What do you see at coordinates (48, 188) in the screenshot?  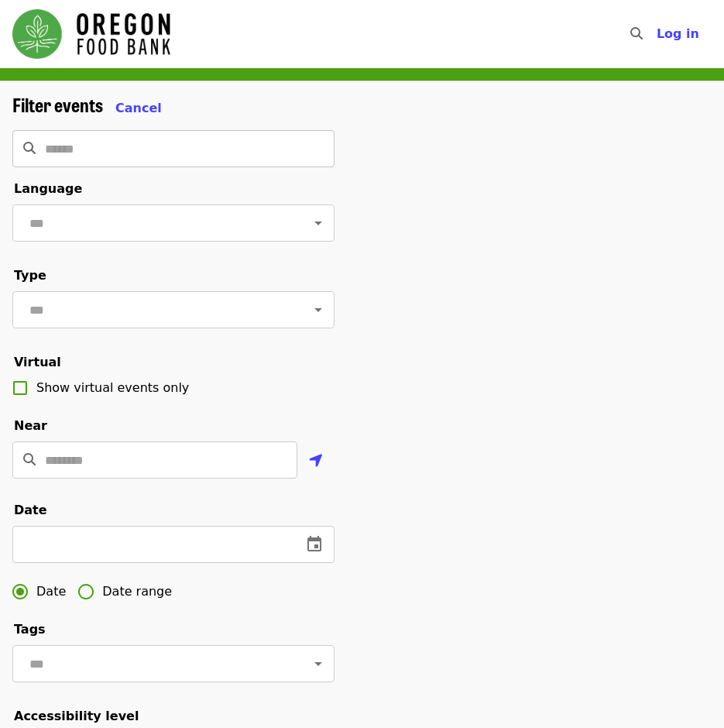 I see `span: Language` at bounding box center [48, 188].